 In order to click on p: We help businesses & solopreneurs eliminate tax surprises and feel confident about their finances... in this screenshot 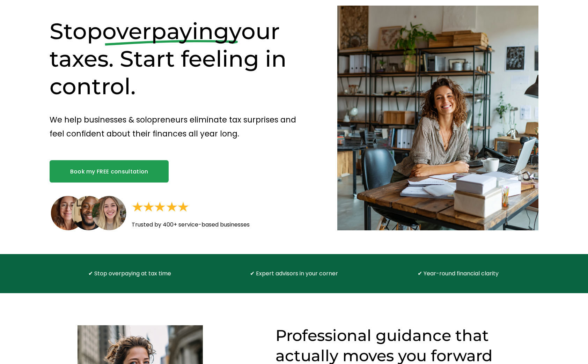, I will do `click(181, 126)`.